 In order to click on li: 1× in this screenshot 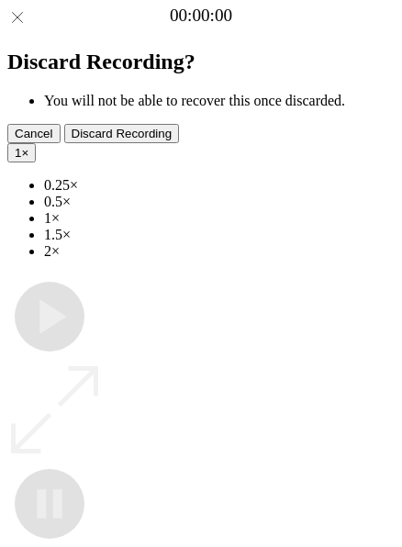, I will do `click(219, 218)`.